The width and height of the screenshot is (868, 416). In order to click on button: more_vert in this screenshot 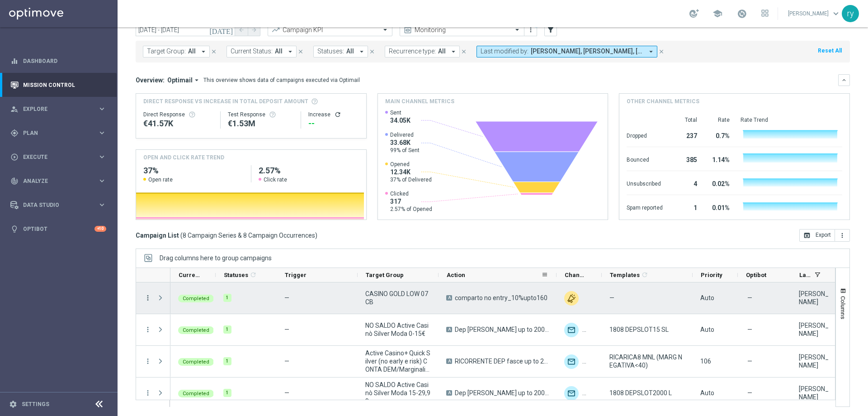, I will do `click(842, 235)`.